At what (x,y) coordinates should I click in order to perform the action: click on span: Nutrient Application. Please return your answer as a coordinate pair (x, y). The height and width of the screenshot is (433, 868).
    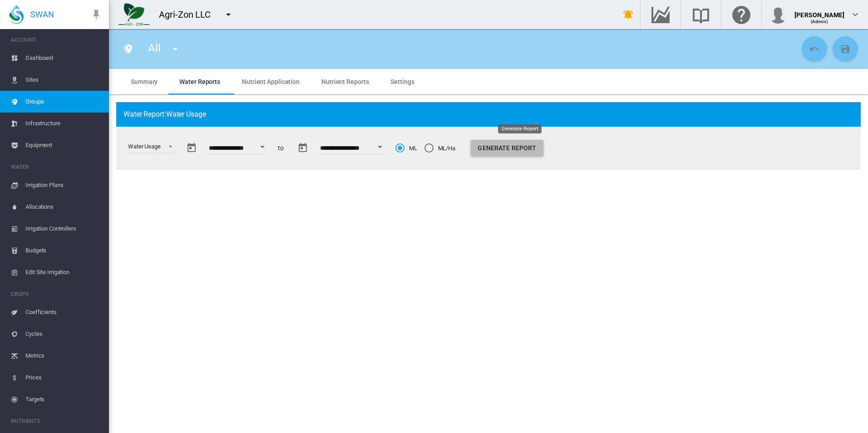
    Looking at the image, I should click on (271, 82).